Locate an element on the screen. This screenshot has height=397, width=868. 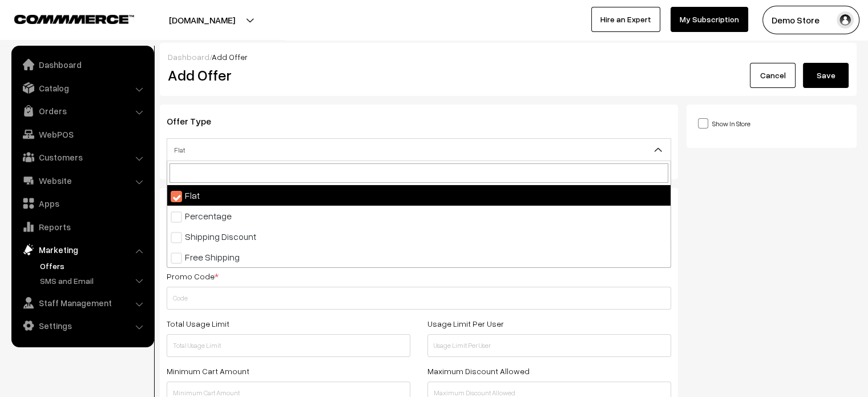
img: user is located at coordinates (845, 20).